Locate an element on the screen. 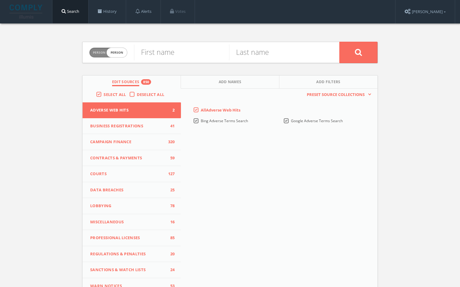 Image resolution: width=460 pixels, height=287 pixels. span: Adverse Web Hits is located at coordinates (128, 110).